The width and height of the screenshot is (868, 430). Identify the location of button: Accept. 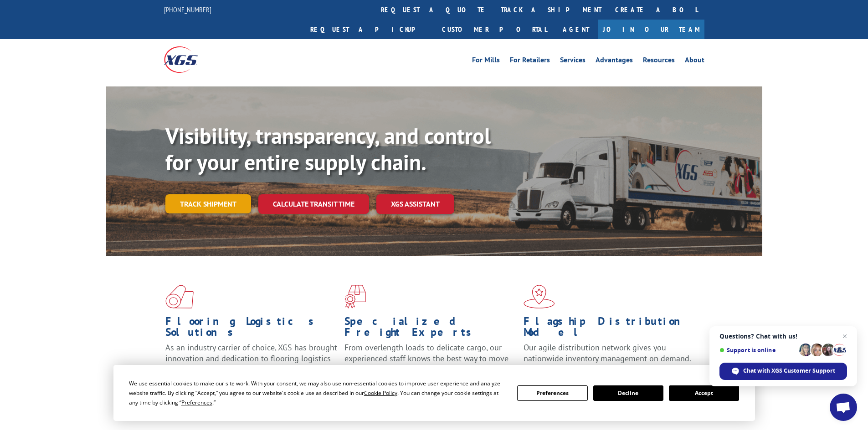
(703, 393).